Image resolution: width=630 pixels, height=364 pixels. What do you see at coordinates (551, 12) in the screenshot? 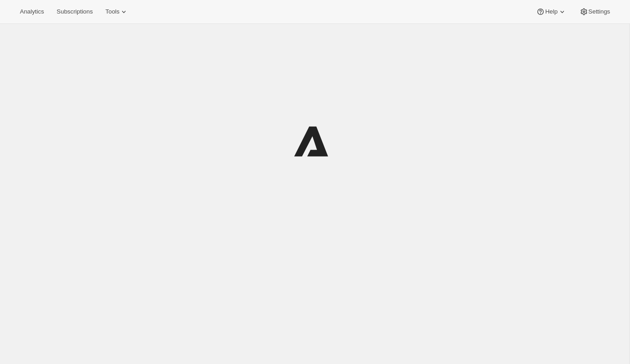
I see `span: Help` at bounding box center [551, 12].